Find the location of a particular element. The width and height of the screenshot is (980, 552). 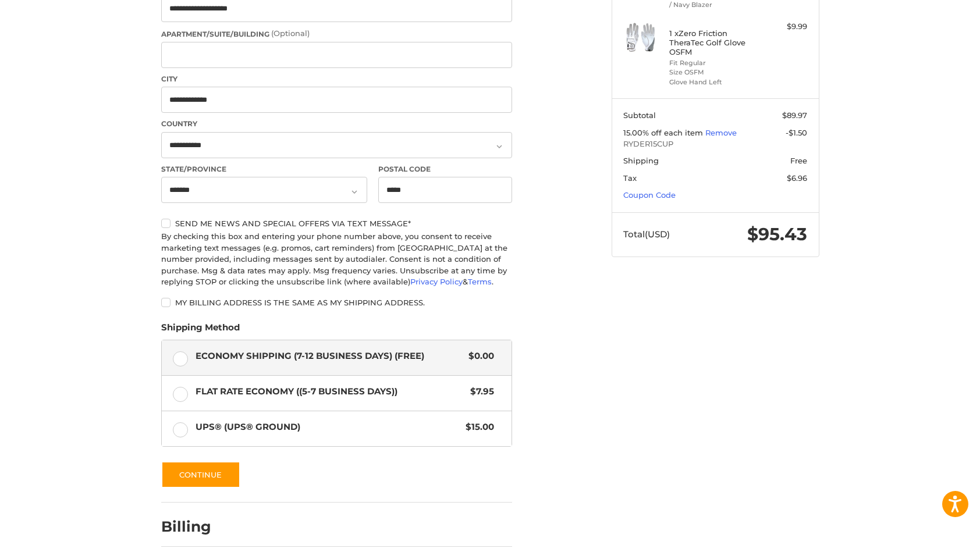

h2: Billing is located at coordinates (195, 526).